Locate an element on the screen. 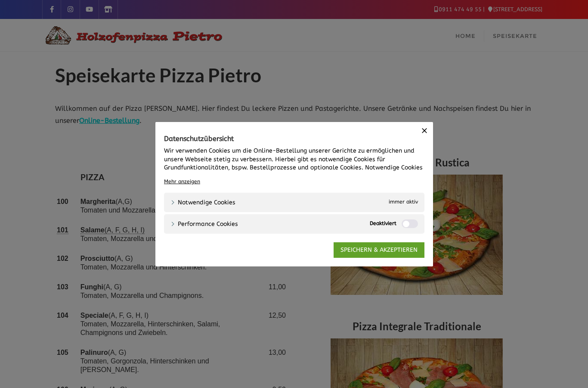 This screenshot has width=588, height=388. div: Wir verwenden Cookies um die Online-Bestellung unserer Gerichte zu ermöglichen und unsere Webseit... is located at coordinates (294, 163).